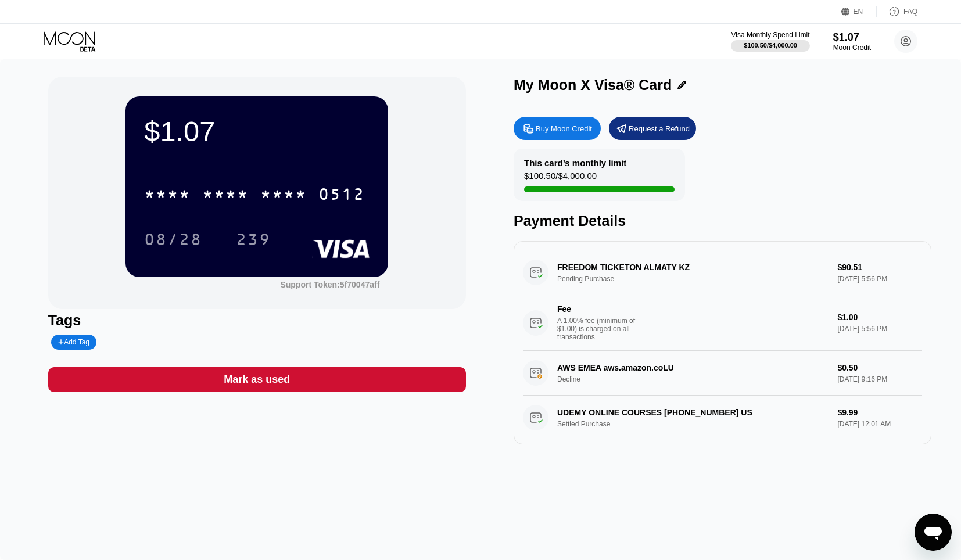 This screenshot has height=560, width=961. What do you see at coordinates (770, 41) in the screenshot?
I see `div: Visa Monthly Spend Limit$100.50/$4,000.00` at bounding box center [770, 41].